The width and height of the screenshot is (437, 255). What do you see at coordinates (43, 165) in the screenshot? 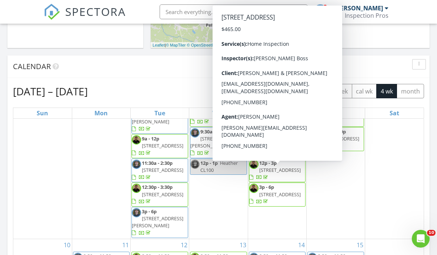
I see `td: Go to August 3, 2025` at bounding box center [43, 165].